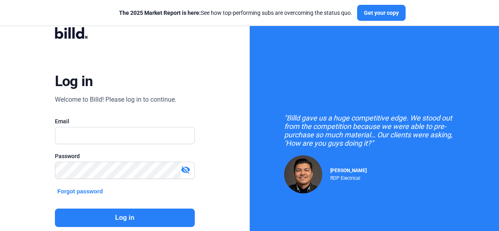 The width and height of the screenshot is (499, 231). Describe the element at coordinates (125, 156) in the screenshot. I see `div: Password` at that location.